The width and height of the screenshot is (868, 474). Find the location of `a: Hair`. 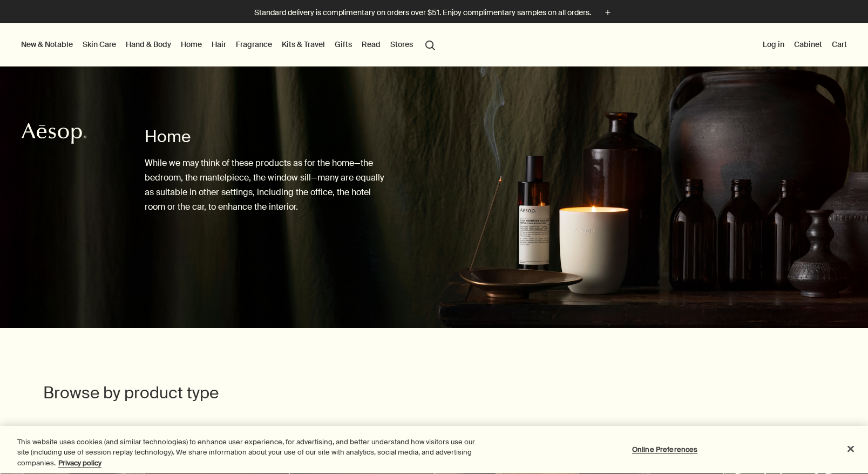

a: Hair is located at coordinates (218, 44).